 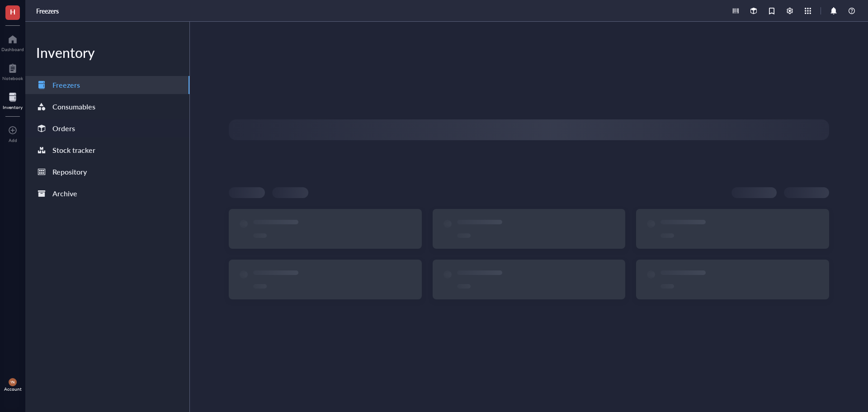 What do you see at coordinates (13, 382) in the screenshot?
I see `span: YN` at bounding box center [13, 382].